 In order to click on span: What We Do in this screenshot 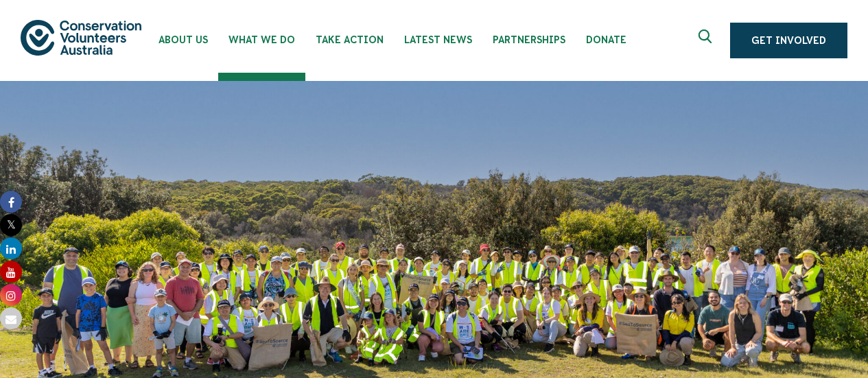, I will do `click(261, 40)`.